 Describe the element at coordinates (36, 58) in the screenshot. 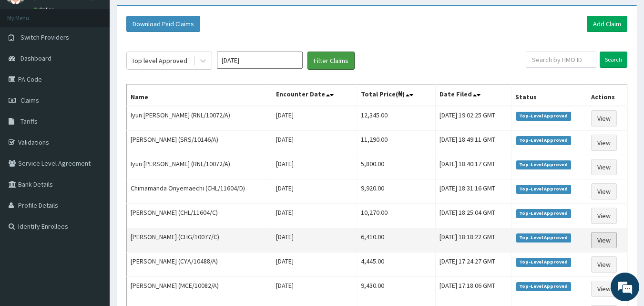

I see `span: Dashboard` at that location.